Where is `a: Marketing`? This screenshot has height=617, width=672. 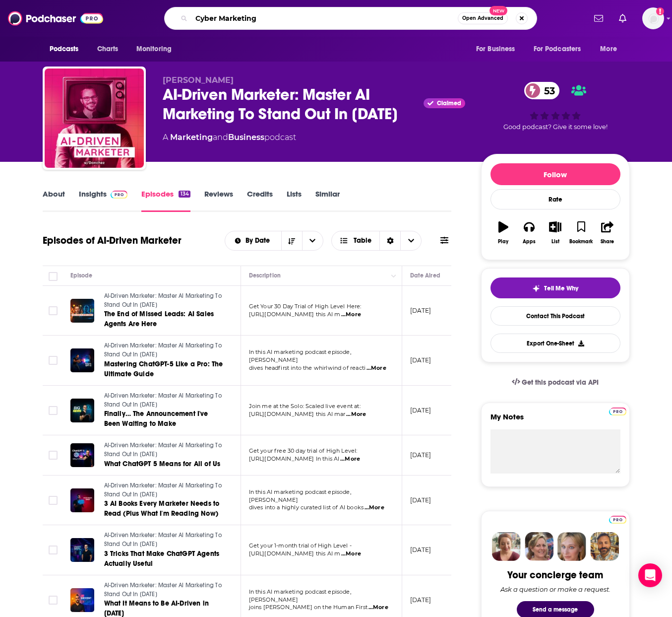 a: Marketing is located at coordinates (192, 137).